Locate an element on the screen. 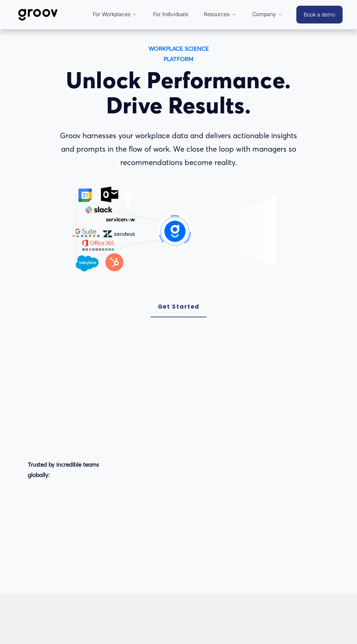 The width and height of the screenshot is (357, 644). a: Get Started is located at coordinates (179, 307).